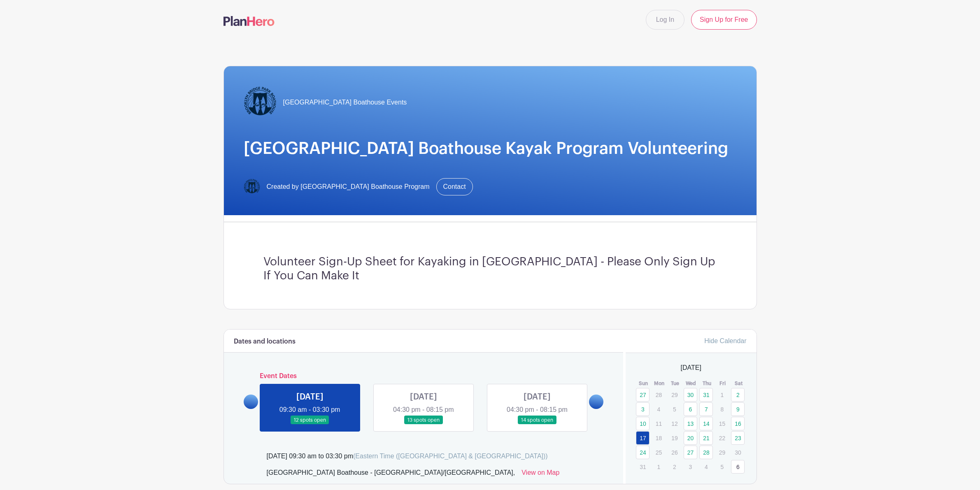 The image size is (980, 490). Describe the element at coordinates (674, 453) in the screenshot. I see `p: 26` at that location.